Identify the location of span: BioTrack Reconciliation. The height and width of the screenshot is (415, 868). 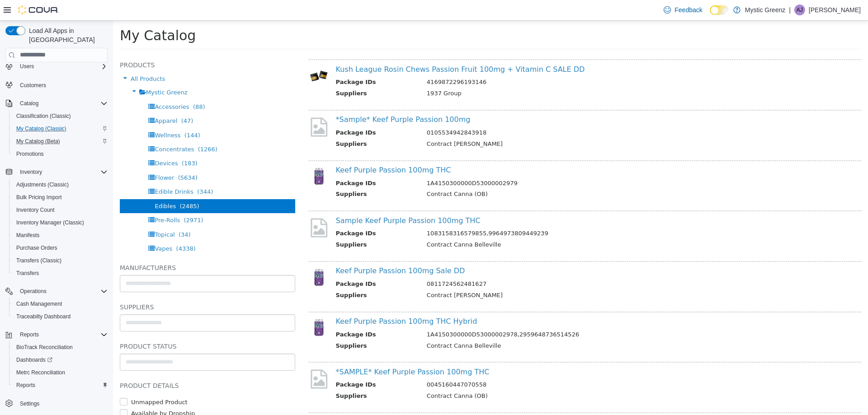
(60, 347).